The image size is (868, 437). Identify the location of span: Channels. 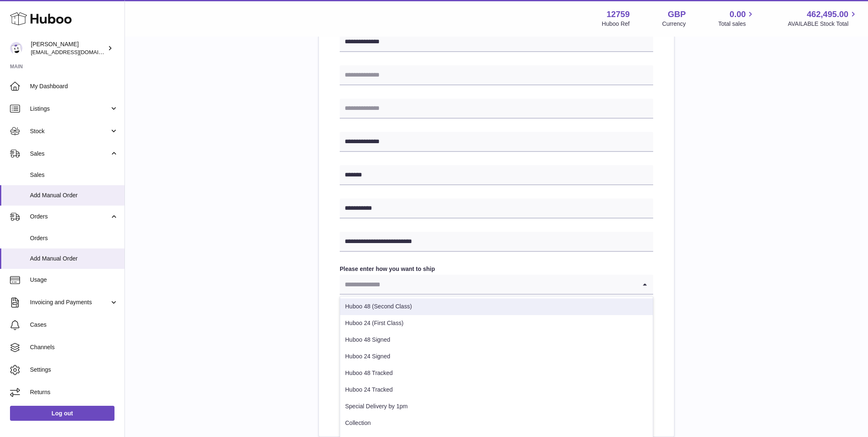
(74, 347).